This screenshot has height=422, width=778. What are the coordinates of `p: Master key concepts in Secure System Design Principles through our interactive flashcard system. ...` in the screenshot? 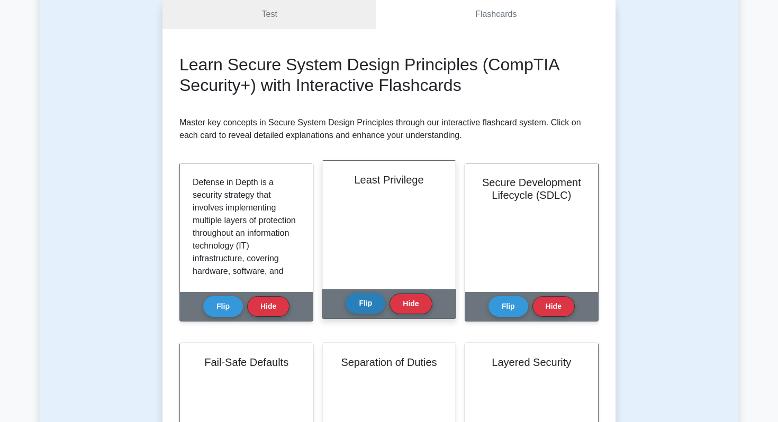 It's located at (389, 129).